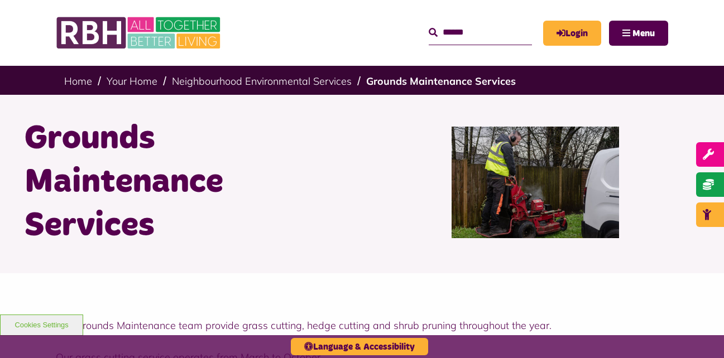 The image size is (724, 358). Describe the element at coordinates (362, 325) in the screenshot. I see `p: Our Grounds Maintenance team provide grass cutting, hedge cutting and shrub pruning throughout th...` at that location.